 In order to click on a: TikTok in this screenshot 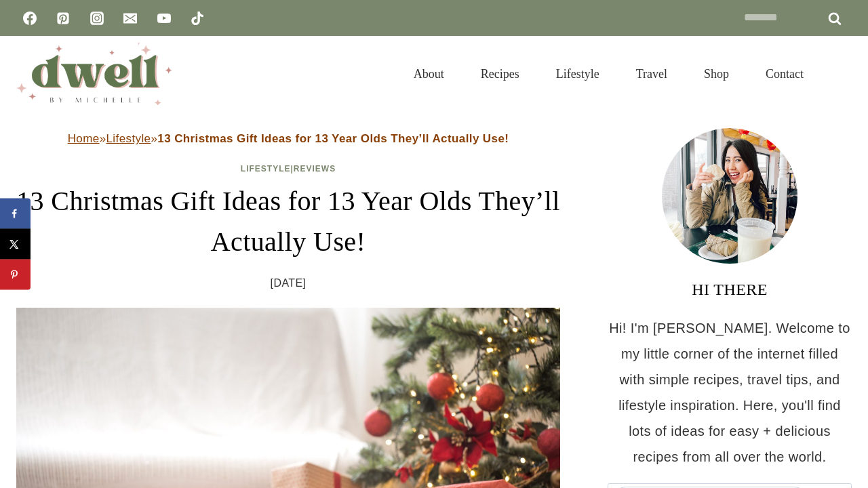, I will do `click(197, 18)`.